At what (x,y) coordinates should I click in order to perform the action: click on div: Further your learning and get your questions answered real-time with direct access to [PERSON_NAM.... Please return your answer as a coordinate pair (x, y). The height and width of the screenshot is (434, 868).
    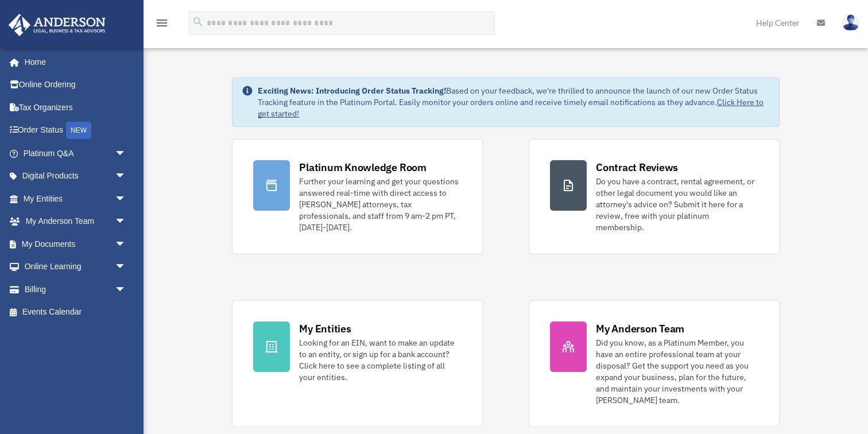
    Looking at the image, I should click on (380, 205).